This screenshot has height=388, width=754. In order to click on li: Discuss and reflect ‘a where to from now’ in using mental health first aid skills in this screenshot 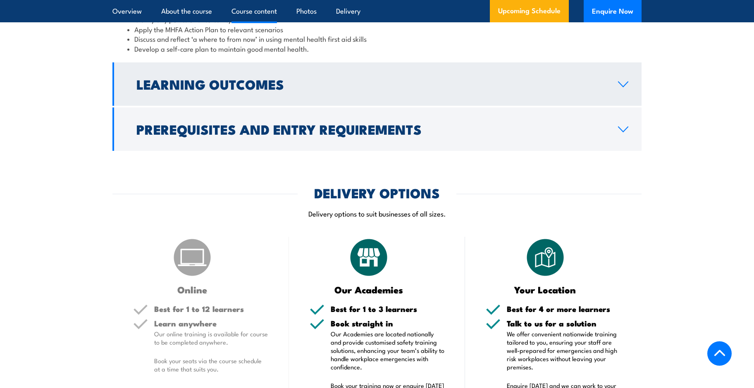, I will do `click(377, 38)`.